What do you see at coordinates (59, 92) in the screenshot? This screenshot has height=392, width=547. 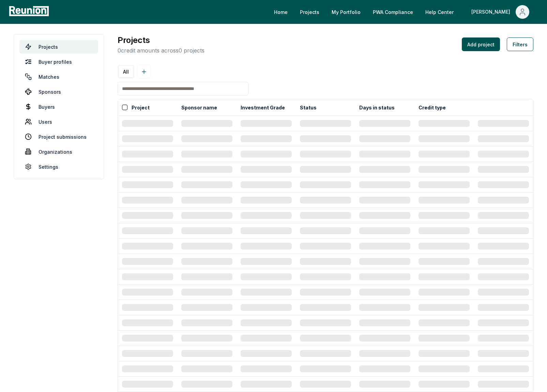 I see `a: Sponsors` at bounding box center [59, 92].